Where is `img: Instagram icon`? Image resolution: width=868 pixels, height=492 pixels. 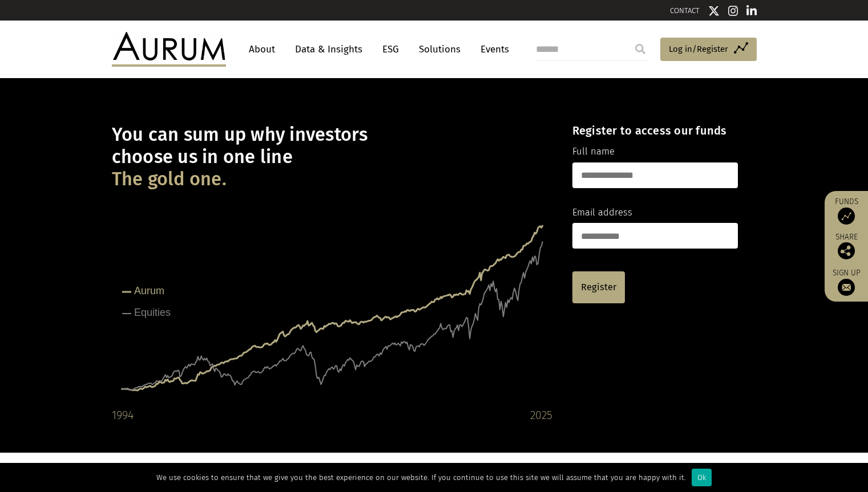 img: Instagram icon is located at coordinates (733, 10).